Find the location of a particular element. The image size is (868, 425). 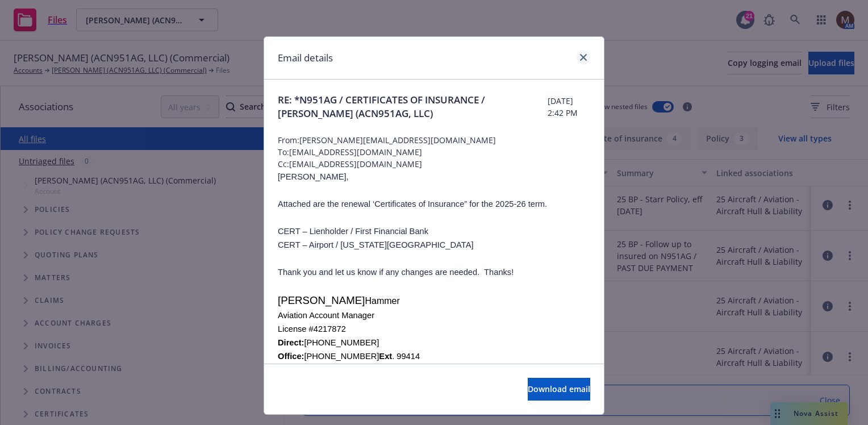

span: Direct: is located at coordinates (291, 343).